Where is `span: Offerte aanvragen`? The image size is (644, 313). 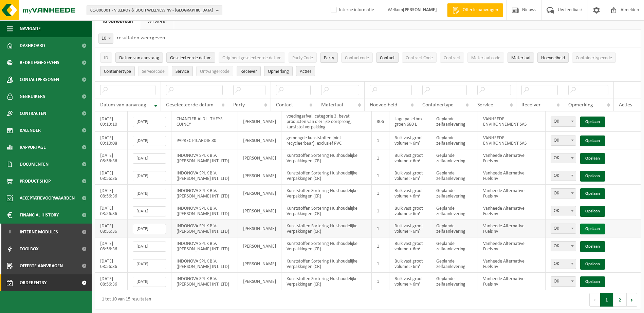
span: Offerte aanvragen is located at coordinates (480, 11).